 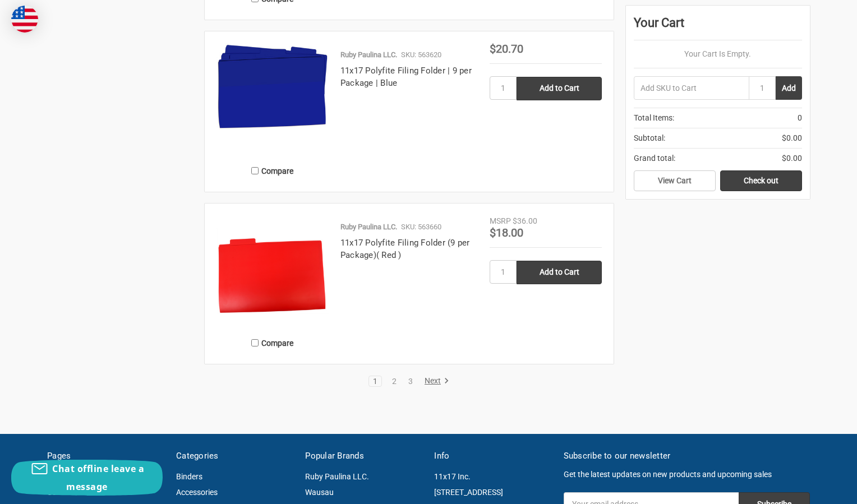 I want to click on h5: Info, so click(x=492, y=456).